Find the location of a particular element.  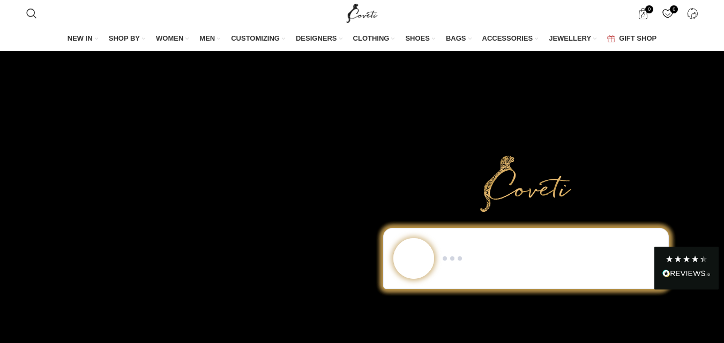

div: REVIEWS.io is located at coordinates (686, 274).